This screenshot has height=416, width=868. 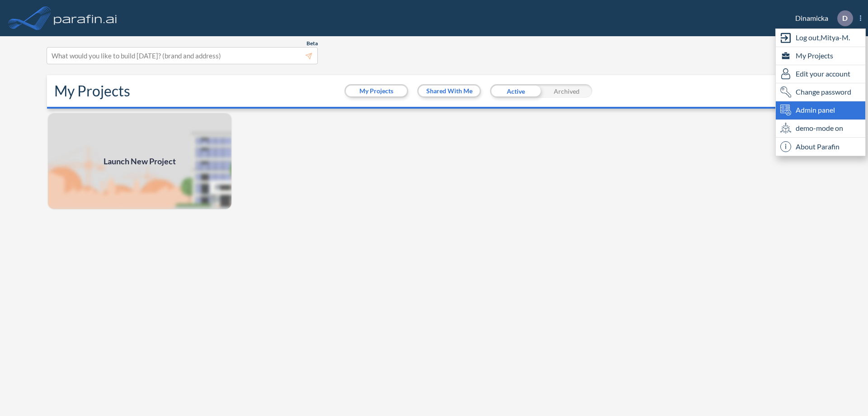 What do you see at coordinates (820, 92) in the screenshot?
I see `div: Change password` at bounding box center [820, 92].